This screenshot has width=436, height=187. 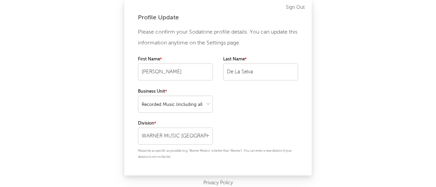 I want to click on label: Last Name, so click(x=260, y=60).